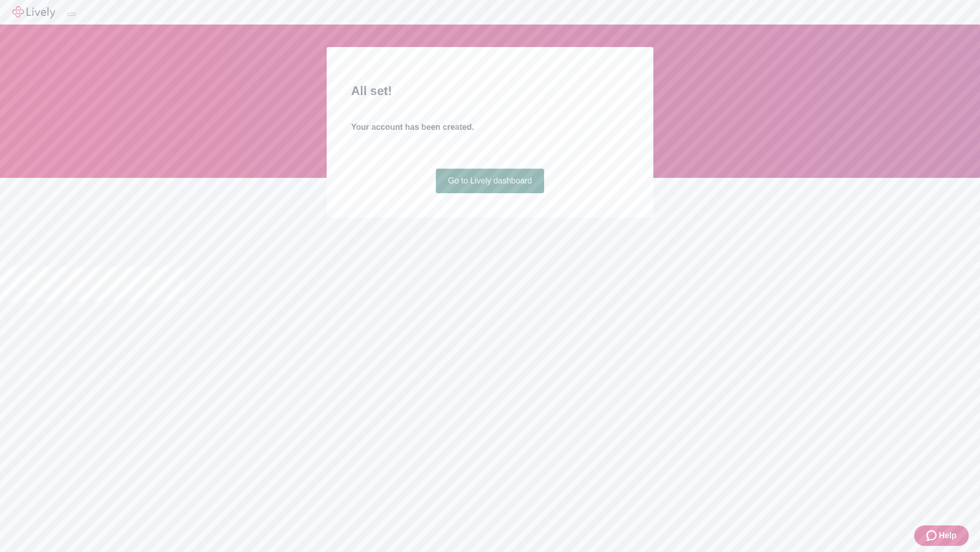 This screenshot has width=980, height=552. I want to click on button: Zendesk support iconHelp, so click(941, 536).